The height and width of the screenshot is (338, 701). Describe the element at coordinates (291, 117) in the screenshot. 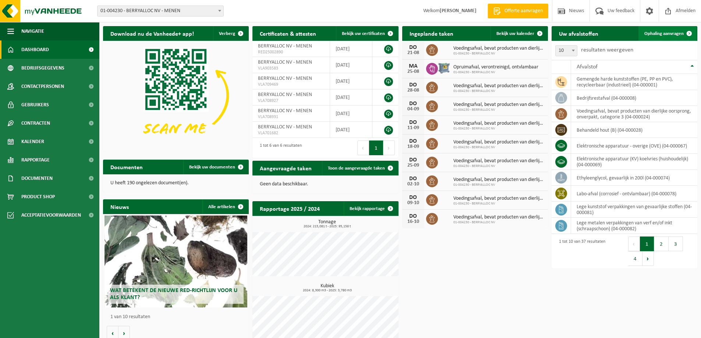

I see `span: VLA708931` at that location.